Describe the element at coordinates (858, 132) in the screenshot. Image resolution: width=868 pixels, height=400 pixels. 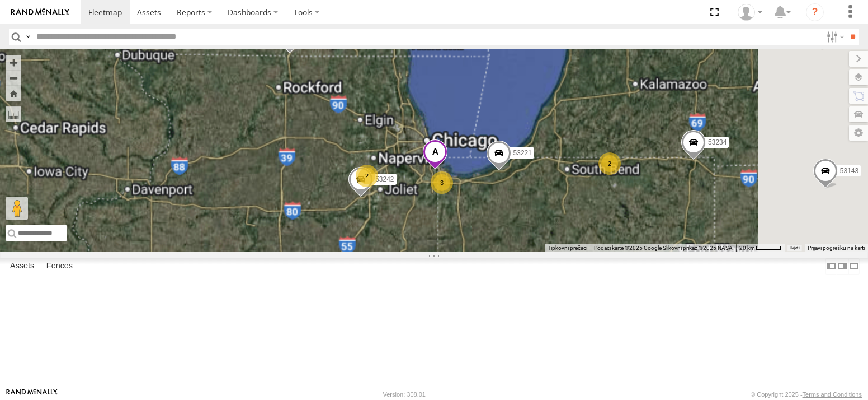
I see `label: Map Settings` at that location.